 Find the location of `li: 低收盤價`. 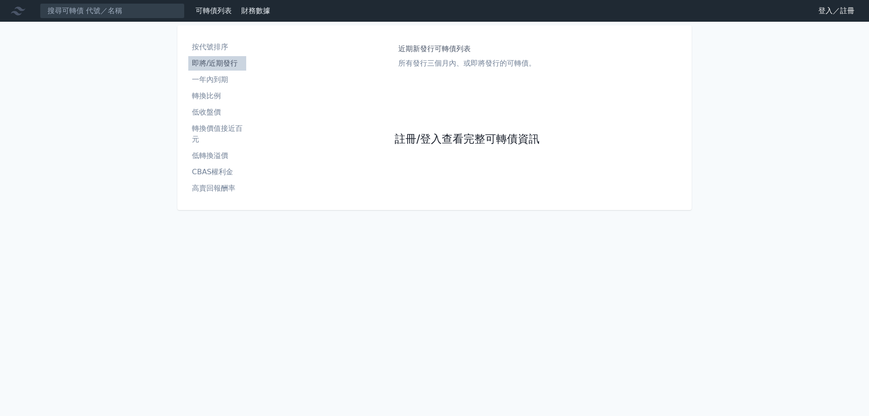

li: 低收盤價 is located at coordinates (217, 112).